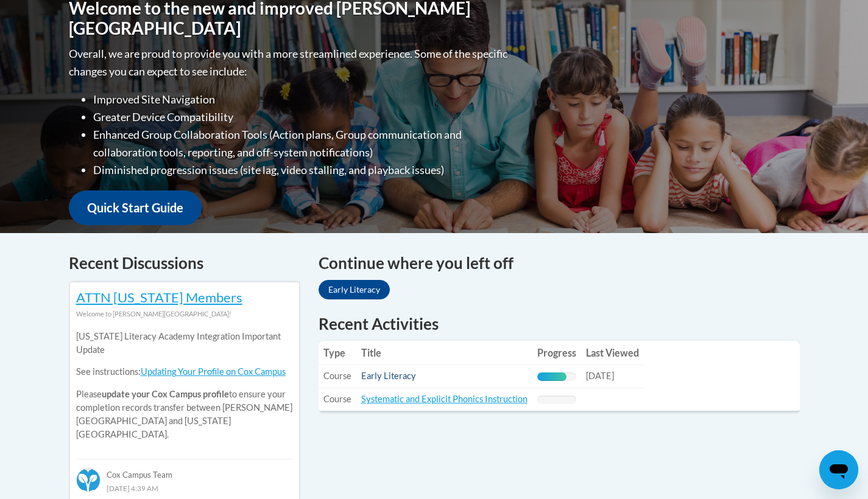  I want to click on h1: Recent Activities, so click(560, 324).